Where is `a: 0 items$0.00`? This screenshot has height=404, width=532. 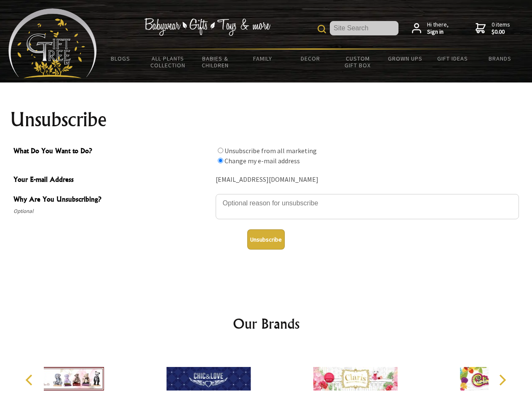 a: 0 items$0.00 is located at coordinates (493, 28).